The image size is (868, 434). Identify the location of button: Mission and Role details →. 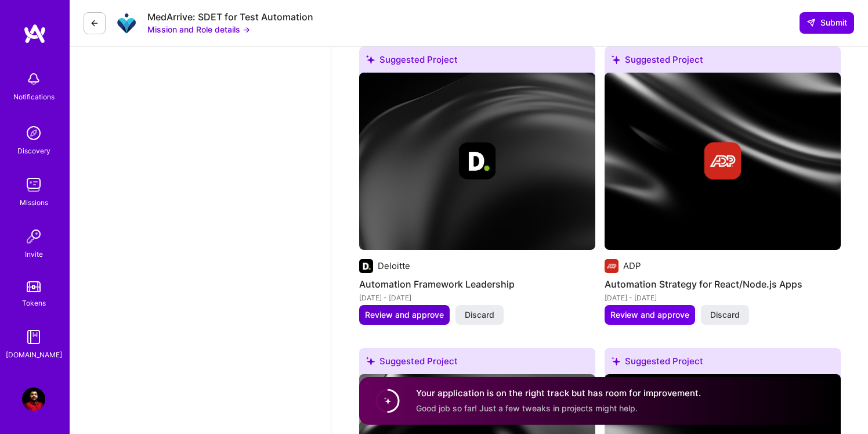
(198, 29).